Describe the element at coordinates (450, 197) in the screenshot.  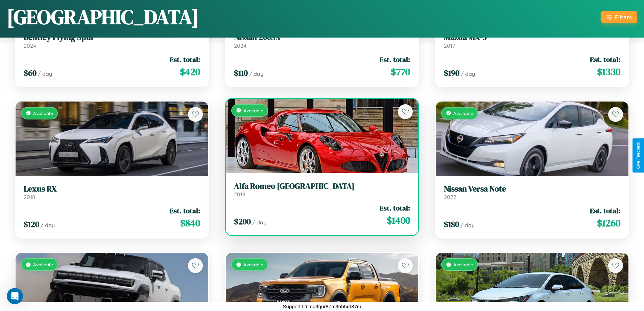
I see `span: 2022` at that location.